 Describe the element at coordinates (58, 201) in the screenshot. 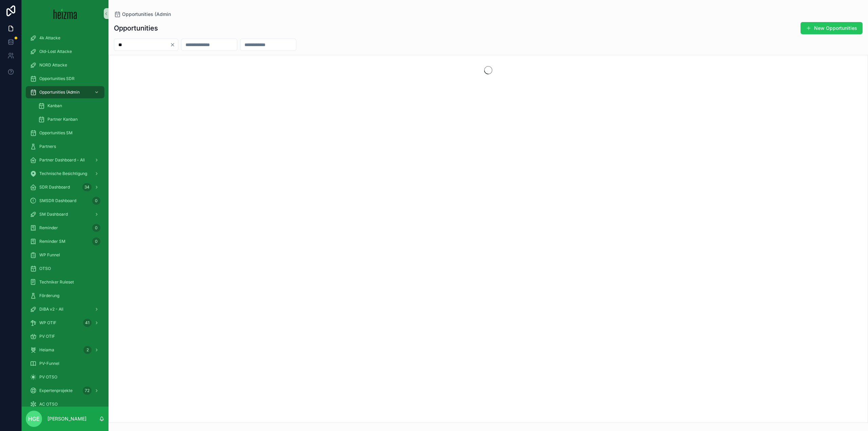

I see `span: SMSDR Dashboard` at that location.